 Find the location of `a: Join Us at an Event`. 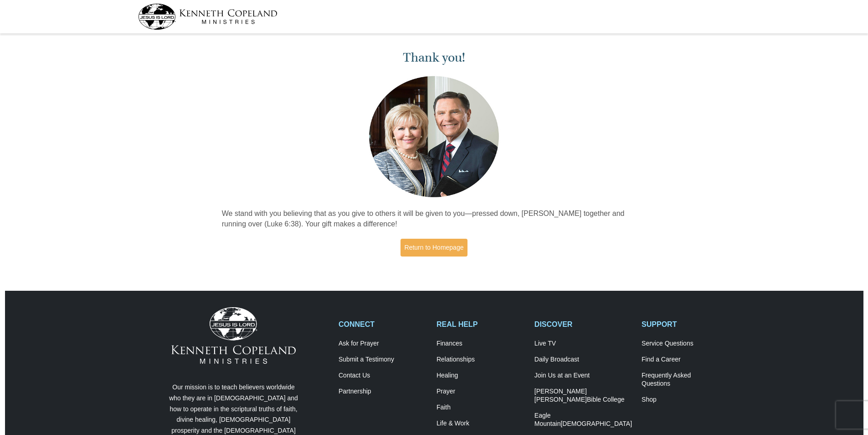

a: Join Us at an Event is located at coordinates (584, 375).